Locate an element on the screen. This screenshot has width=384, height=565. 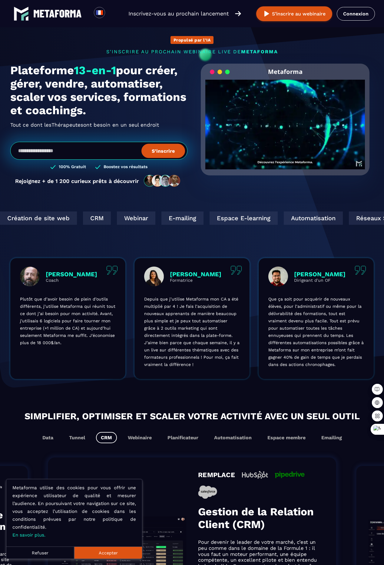
span: METAFORMA is located at coordinates (260, 52).